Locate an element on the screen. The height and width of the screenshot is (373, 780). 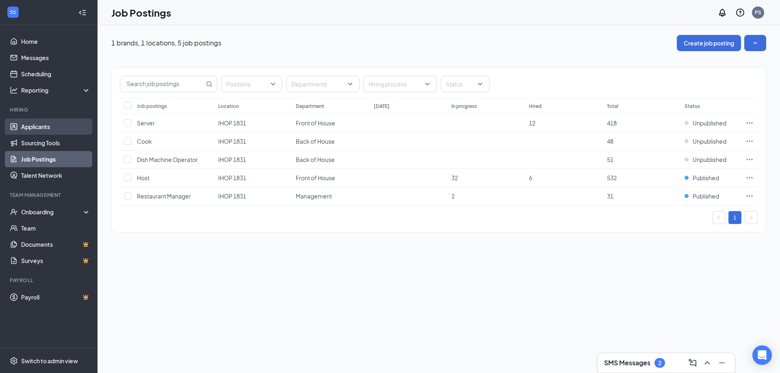
a: Team is located at coordinates (56, 228).